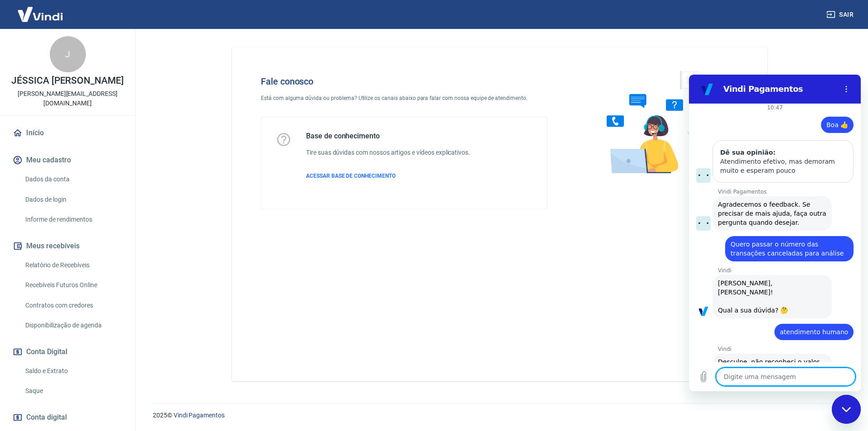 This screenshot has height=431, width=868. What do you see at coordinates (68, 418) in the screenshot?
I see `a: Conta digital` at bounding box center [68, 418].